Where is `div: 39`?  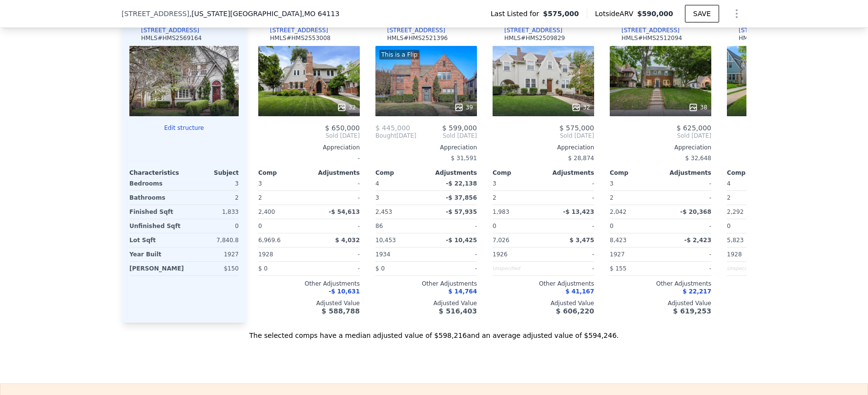
div: 39 is located at coordinates (463, 107).